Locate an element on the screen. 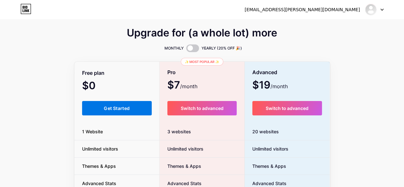 This screenshot has height=187, width=404. span: Upgrade for (a whole lot) more is located at coordinates (202, 33).